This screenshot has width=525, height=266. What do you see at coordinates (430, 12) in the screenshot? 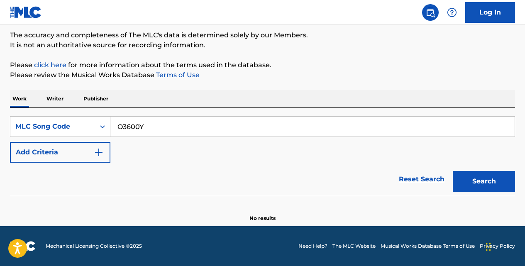
I see `a: Public Search` at bounding box center [430, 12].